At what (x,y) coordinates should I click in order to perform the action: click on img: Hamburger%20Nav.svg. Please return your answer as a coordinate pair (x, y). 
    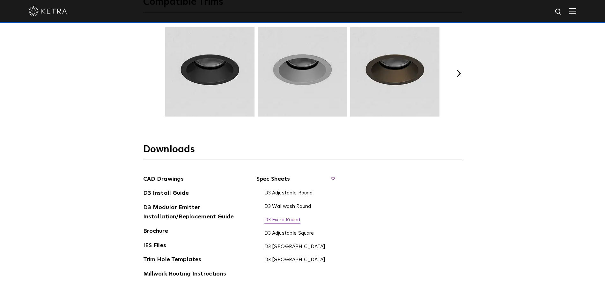
    Looking at the image, I should click on (573, 11).